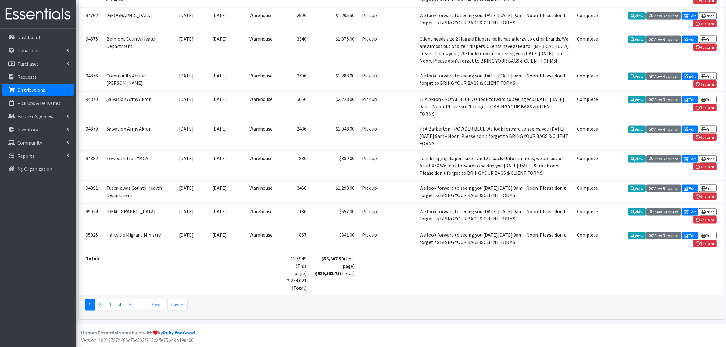 This screenshot has height=347, width=726. Describe the element at coordinates (294, 215) in the screenshot. I see `td: 1186` at that location.